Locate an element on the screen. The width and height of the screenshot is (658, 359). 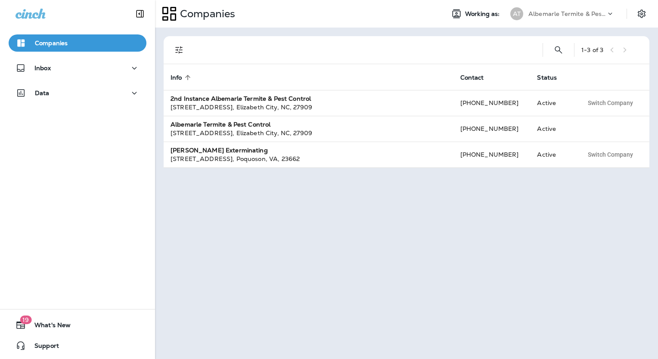
p: Albemarle Termite & Pest Control is located at coordinates (568, 14).